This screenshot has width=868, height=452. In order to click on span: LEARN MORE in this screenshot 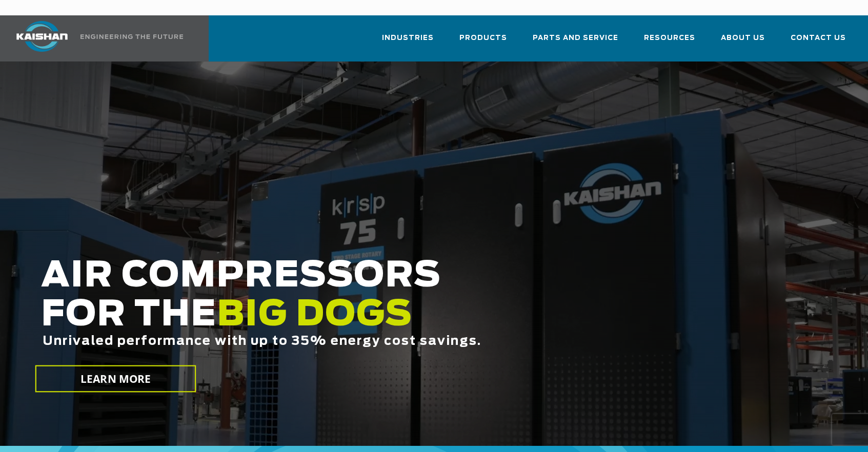, I will do `click(116, 378)`.